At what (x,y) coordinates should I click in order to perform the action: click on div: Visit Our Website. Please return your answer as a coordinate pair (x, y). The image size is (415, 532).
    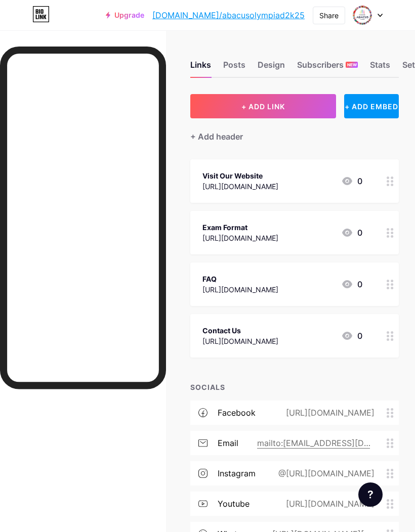
    Looking at the image, I should click on (240, 175).